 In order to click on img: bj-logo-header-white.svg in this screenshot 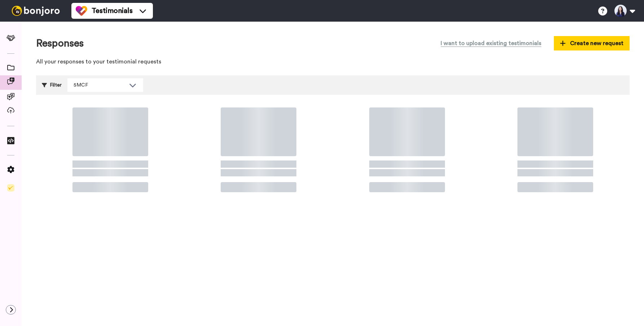, I will do `click(36, 11)`.